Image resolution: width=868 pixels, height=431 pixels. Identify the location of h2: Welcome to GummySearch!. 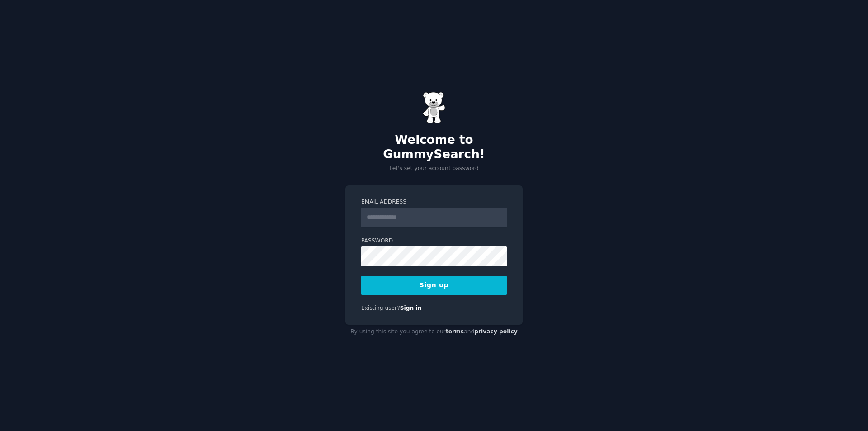
(434, 147).